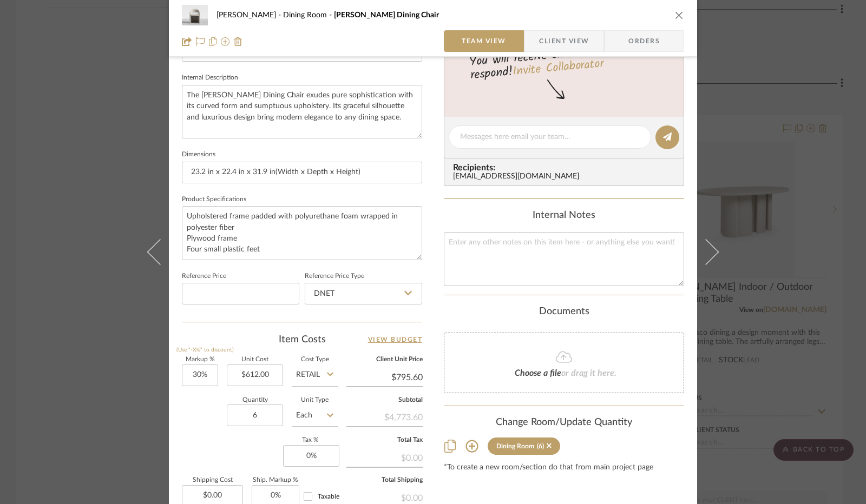 Image resolution: width=866 pixels, height=504 pixels. Describe the element at coordinates (679, 15) in the screenshot. I see `button: close` at that location.